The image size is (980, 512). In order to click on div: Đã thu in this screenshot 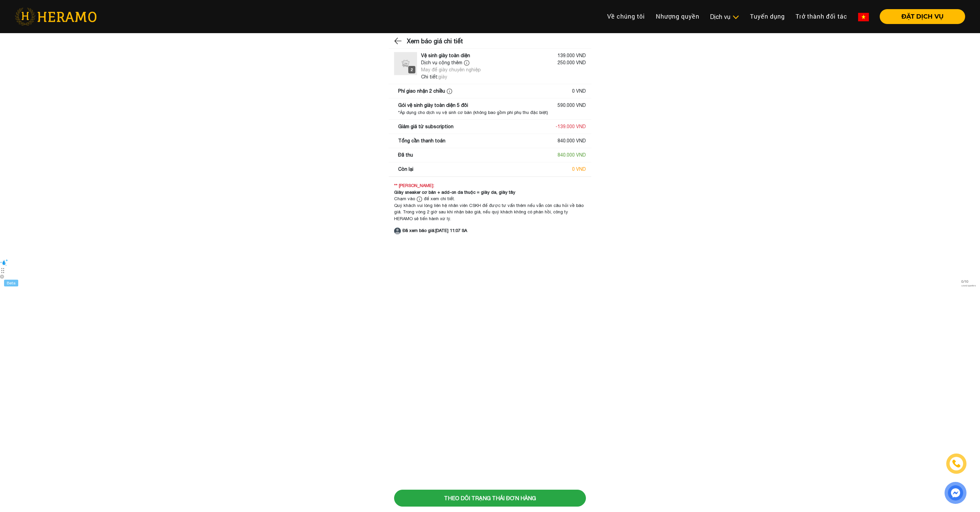, I will do `click(405, 155)`.